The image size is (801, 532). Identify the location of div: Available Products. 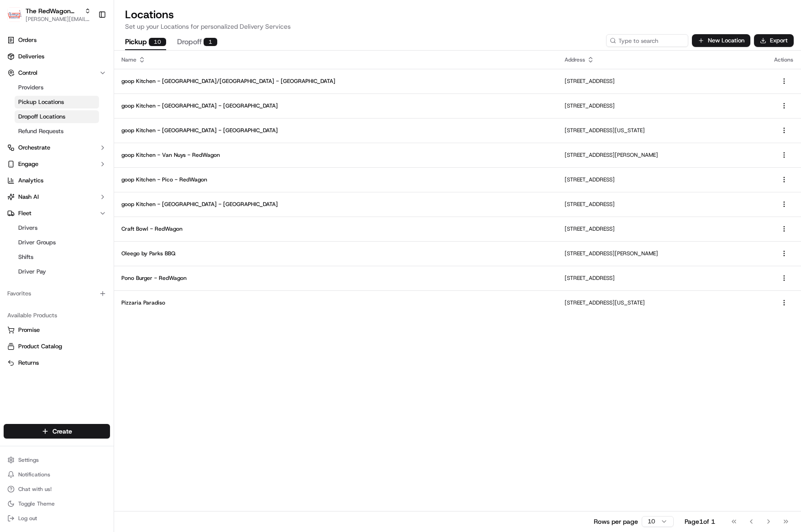
(56, 316).